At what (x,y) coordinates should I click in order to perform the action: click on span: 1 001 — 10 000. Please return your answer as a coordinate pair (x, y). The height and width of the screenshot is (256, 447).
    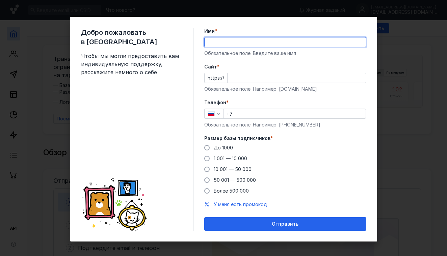
    Looking at the image, I should click on (230, 158).